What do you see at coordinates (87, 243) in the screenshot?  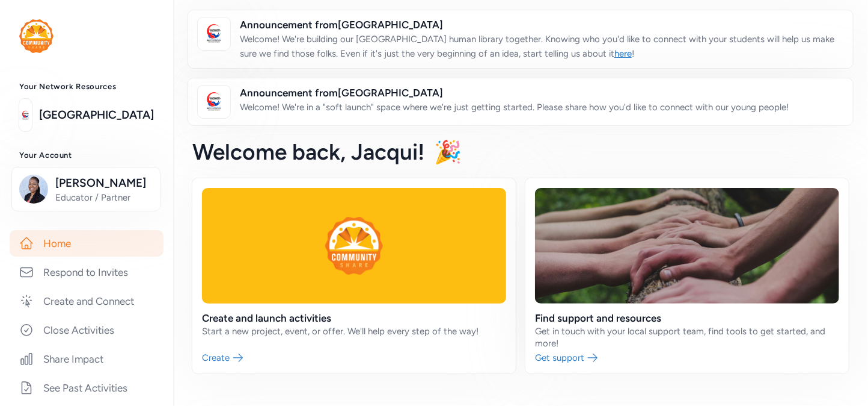 I see `a: Home` at bounding box center [87, 243].